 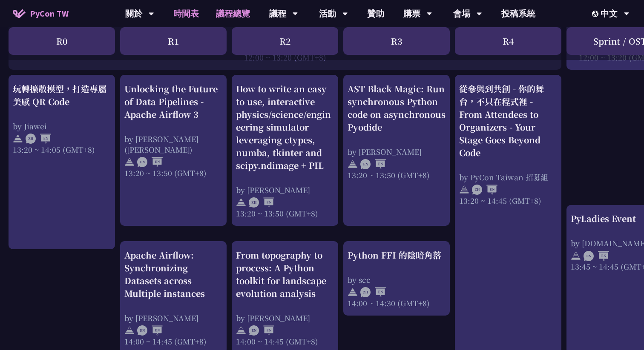 What do you see at coordinates (397, 41) in the screenshot?
I see `div: R3` at bounding box center [397, 41].